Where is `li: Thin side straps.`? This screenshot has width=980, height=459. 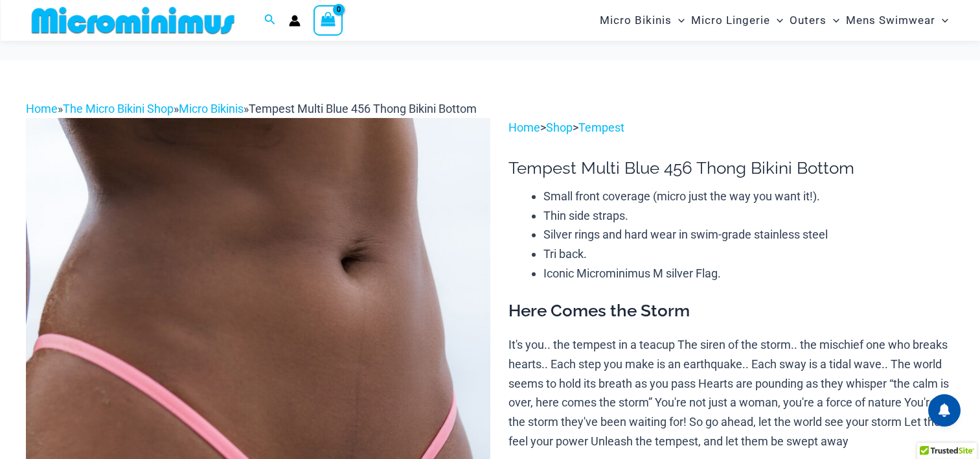 li: Thin side straps. is located at coordinates (748, 216).